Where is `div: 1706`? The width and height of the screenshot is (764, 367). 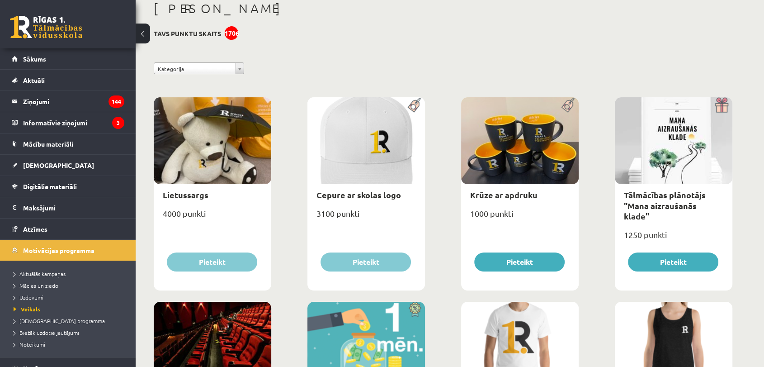
div: 1706 is located at coordinates (232, 33).